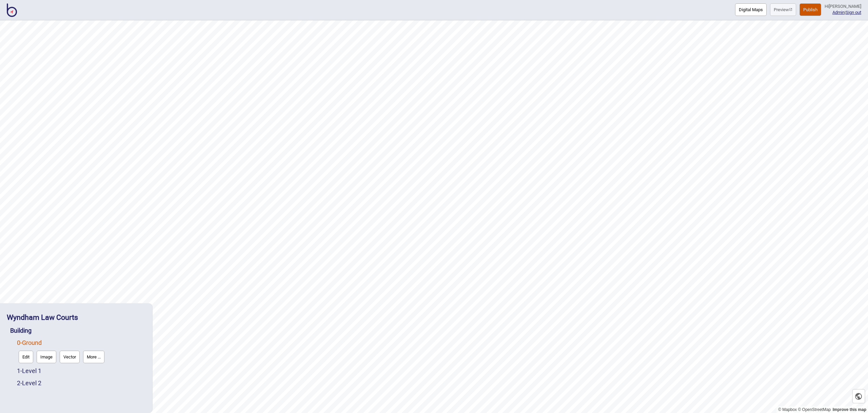  I want to click on a: OpenStreetMap, so click(814, 409).